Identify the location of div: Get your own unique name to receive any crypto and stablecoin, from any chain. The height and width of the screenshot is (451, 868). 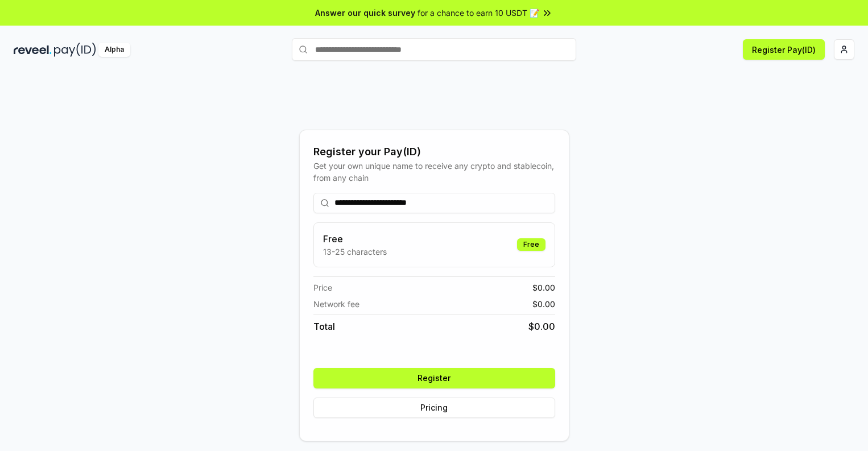
(434, 172).